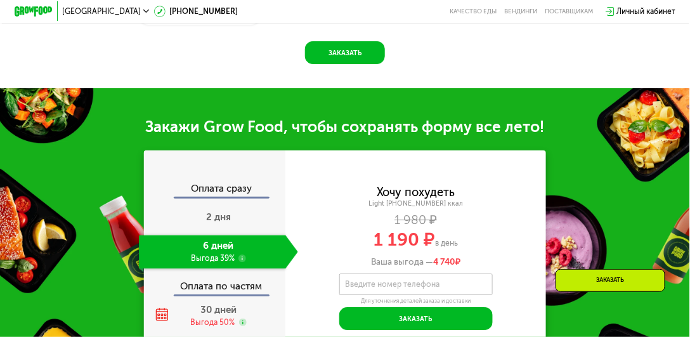  I want to click on a: Качество еды, so click(473, 11).